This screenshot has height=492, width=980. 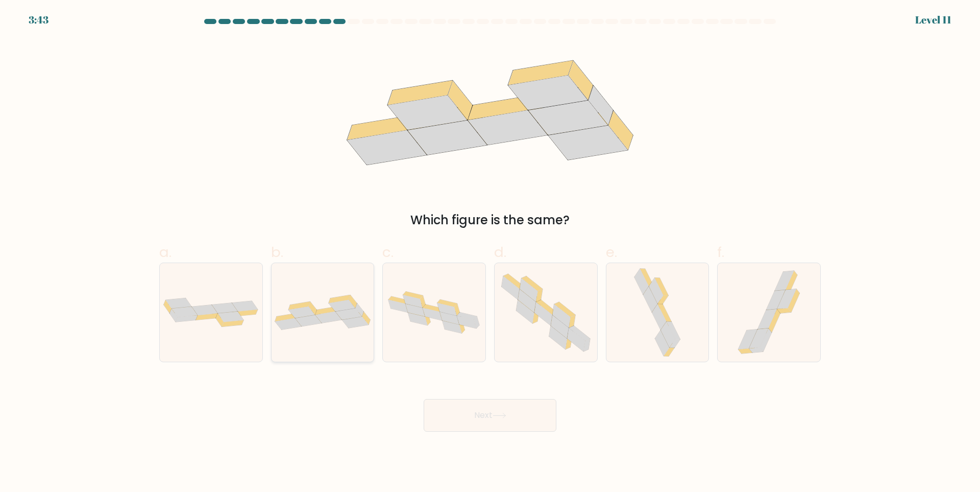 What do you see at coordinates (388, 252) in the screenshot?
I see `span: c.` at bounding box center [388, 252].